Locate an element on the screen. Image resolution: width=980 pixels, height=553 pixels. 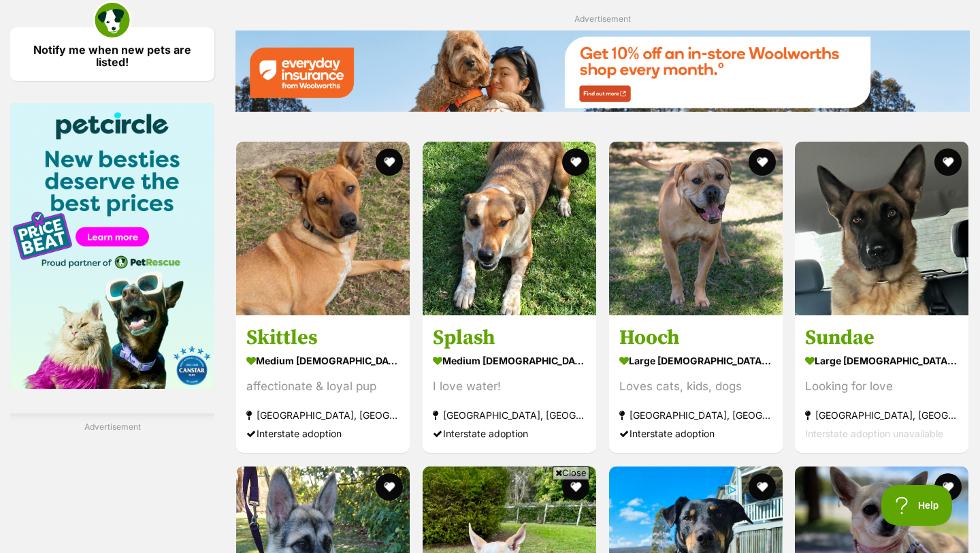
img: Skittles - Australian Cattle Dog is located at coordinates (323, 228).